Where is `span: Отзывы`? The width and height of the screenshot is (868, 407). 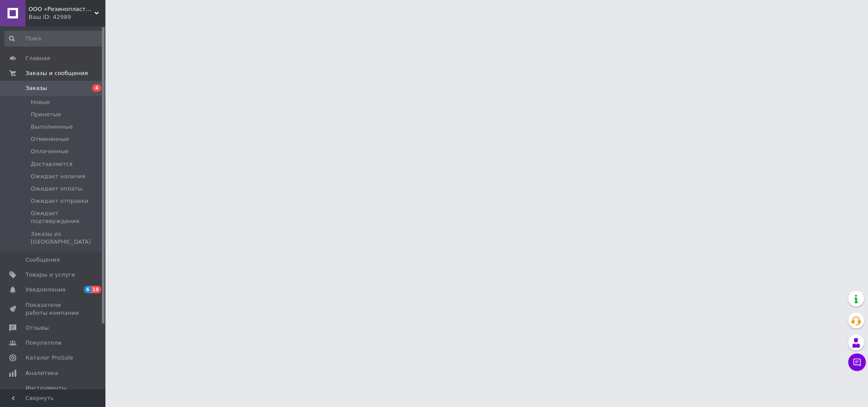
span: Отзывы is located at coordinates (37, 328).